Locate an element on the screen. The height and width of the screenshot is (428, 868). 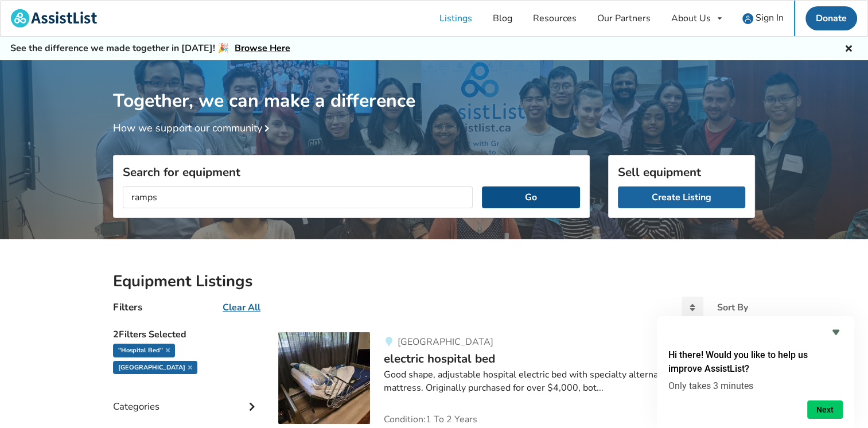
button: Next question is located at coordinates (825, 410).